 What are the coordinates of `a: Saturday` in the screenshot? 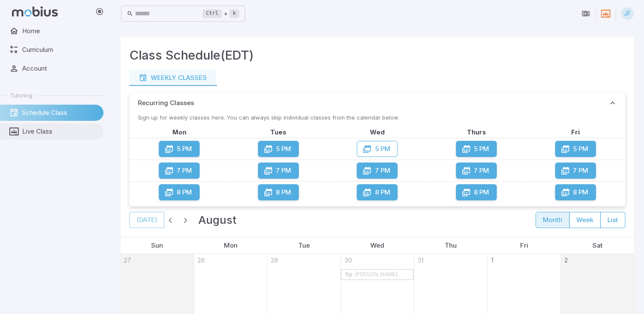 It's located at (598, 245).